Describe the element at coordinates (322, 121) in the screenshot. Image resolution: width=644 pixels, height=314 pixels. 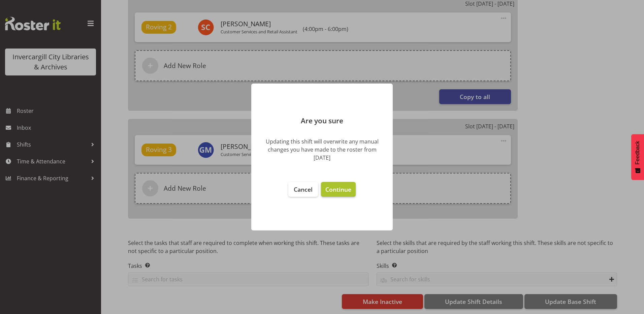
I see `p: Are you sure` at that location.